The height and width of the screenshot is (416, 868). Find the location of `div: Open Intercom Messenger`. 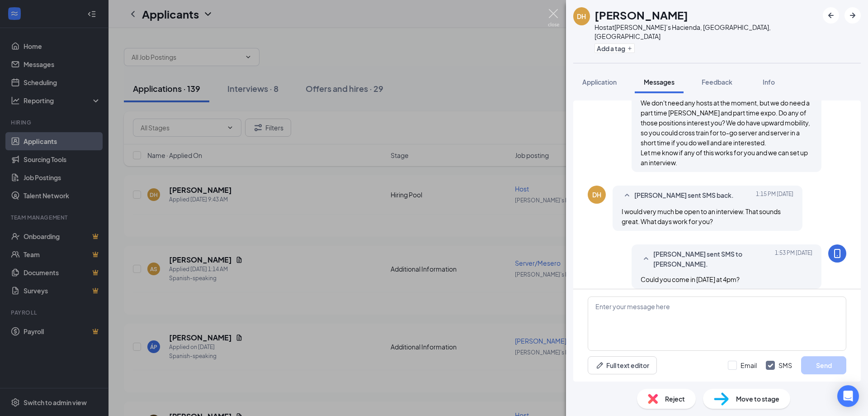

div: Open Intercom Messenger is located at coordinates (848, 396).